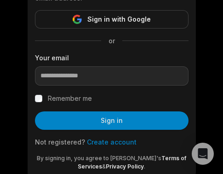 This screenshot has height=174, width=223. Describe the element at coordinates (132, 162) in the screenshot. I see `a: Terms of Services` at that location.